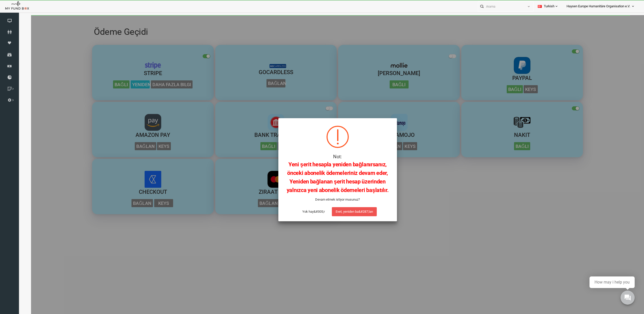 The image size is (644, 314). I want to click on span: Yeni şerit hesapla yeniden bağlanırsanız, önceki abonelik ödemeleriniz devam eder, Yeniden bağlan..., so click(307, 162).